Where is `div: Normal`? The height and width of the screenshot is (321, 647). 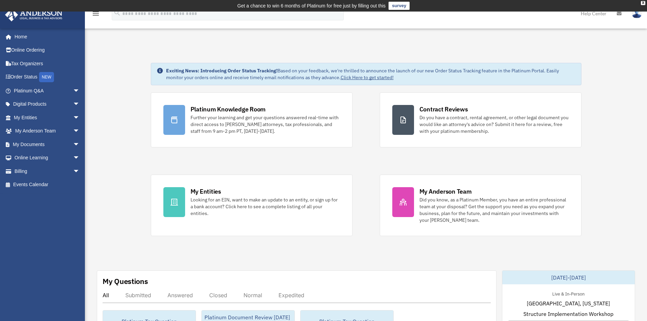
div: Normal is located at coordinates (253, 295).